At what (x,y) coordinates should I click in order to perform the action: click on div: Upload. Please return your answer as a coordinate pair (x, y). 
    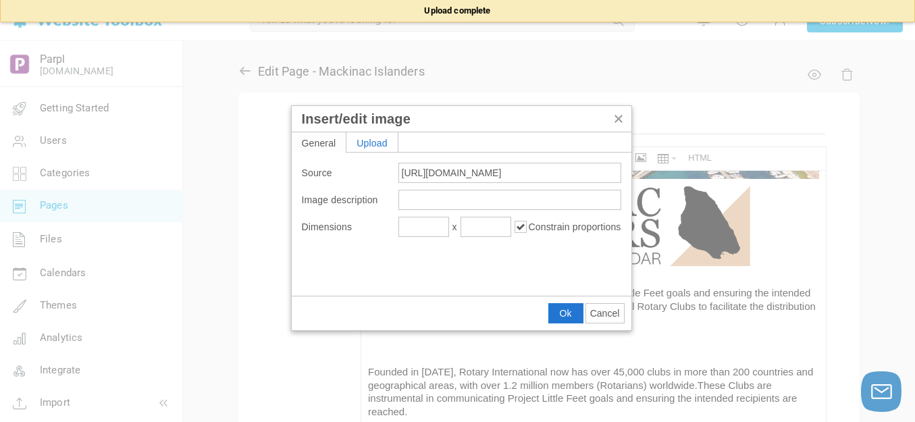
    Looking at the image, I should click on (372, 142).